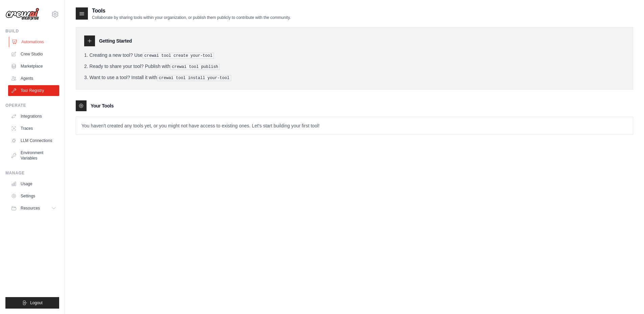  Describe the element at coordinates (34, 184) in the screenshot. I see `a: Usage` at that location.